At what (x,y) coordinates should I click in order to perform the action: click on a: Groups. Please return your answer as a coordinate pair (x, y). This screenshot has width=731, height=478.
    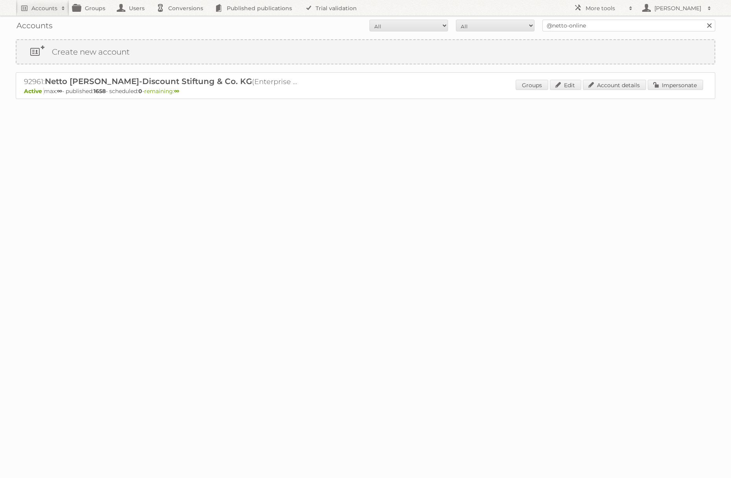
    Looking at the image, I should click on (532, 85).